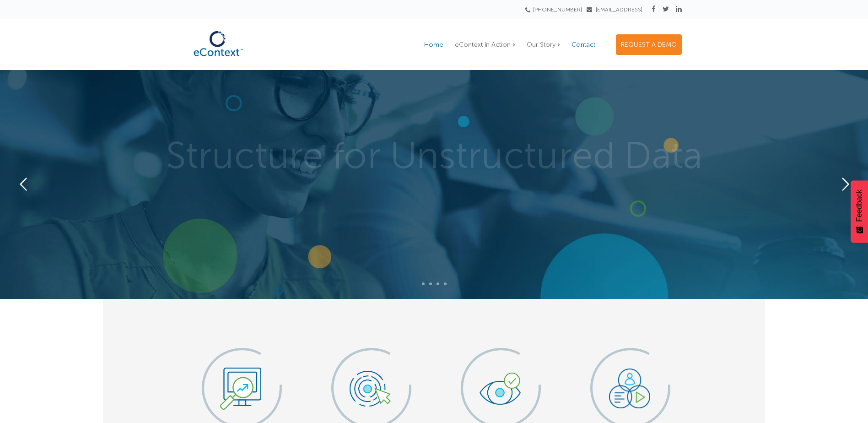  What do you see at coordinates (483, 45) in the screenshot?
I see `span: eContext In Action` at bounding box center [483, 45].